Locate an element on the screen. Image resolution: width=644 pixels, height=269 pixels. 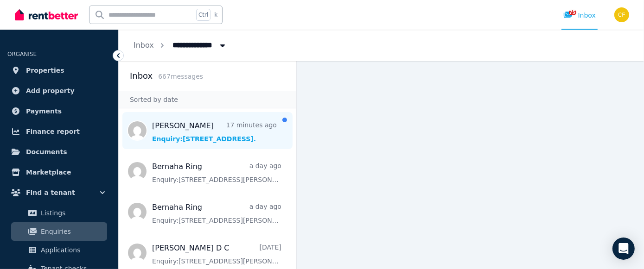
span: Documents is located at coordinates (46, 152).